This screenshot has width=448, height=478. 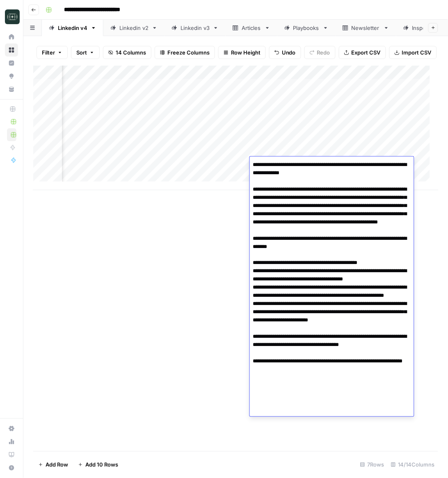 What do you see at coordinates (194, 28) in the screenshot?
I see `div: Linkedin v3` at bounding box center [194, 28].